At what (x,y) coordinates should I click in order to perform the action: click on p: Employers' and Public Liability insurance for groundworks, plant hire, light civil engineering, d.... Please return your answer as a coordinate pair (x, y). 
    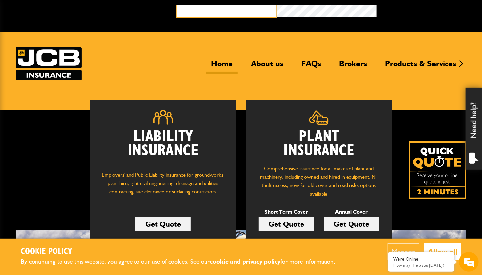
    Looking at the image, I should click on (163, 187).